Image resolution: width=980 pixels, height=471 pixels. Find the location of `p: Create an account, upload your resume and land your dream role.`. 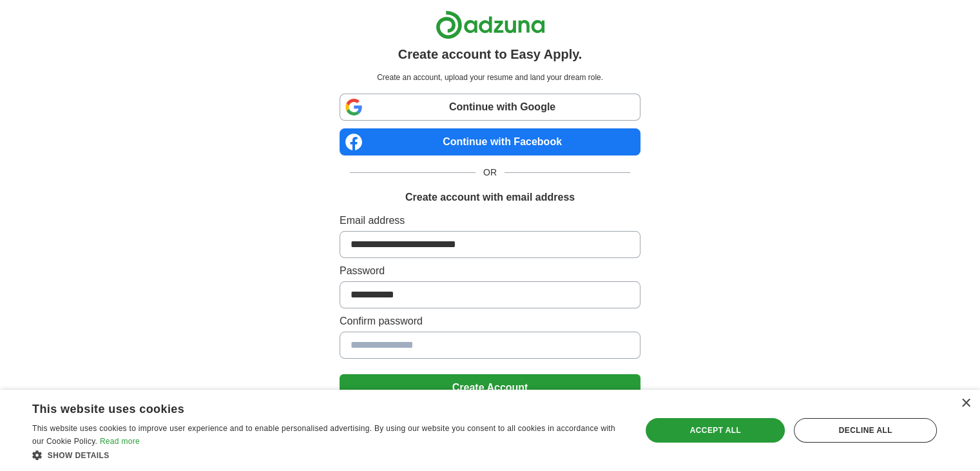

p: Create an account, upload your resume and land your dream role. is located at coordinates (490, 77).